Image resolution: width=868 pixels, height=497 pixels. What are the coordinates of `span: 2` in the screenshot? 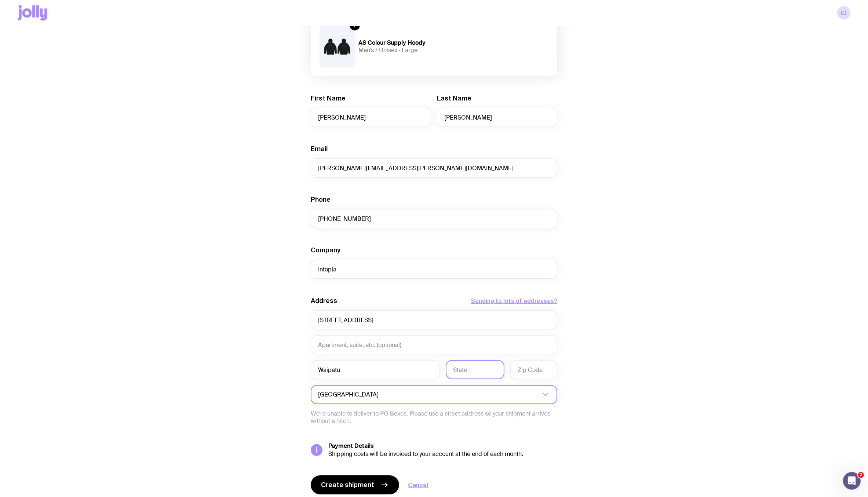 It's located at (861, 475).